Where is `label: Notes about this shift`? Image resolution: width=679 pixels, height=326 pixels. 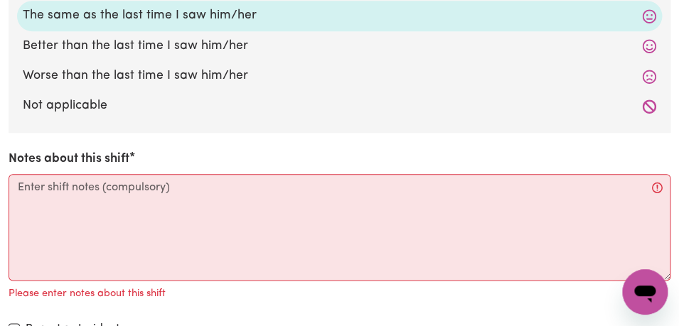
label: Notes about this shift is located at coordinates (69, 159).